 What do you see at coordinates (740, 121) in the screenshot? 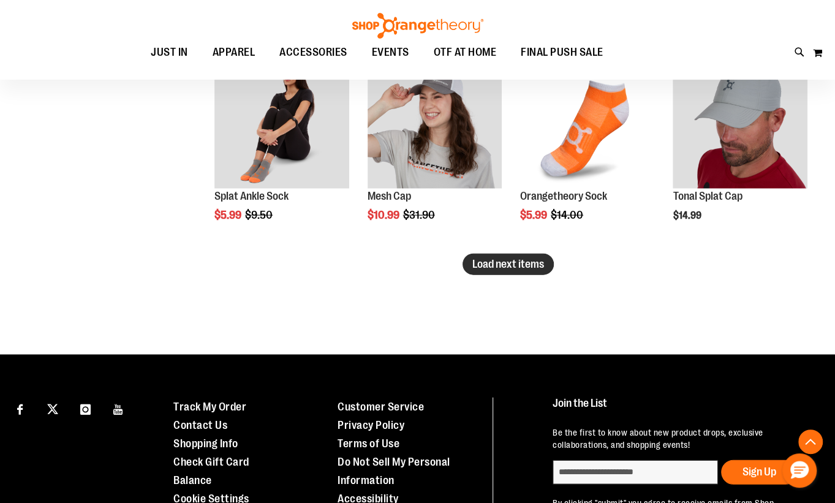
I see `img: Product image for Grey Tonal Splat Cap` at bounding box center [740, 121].